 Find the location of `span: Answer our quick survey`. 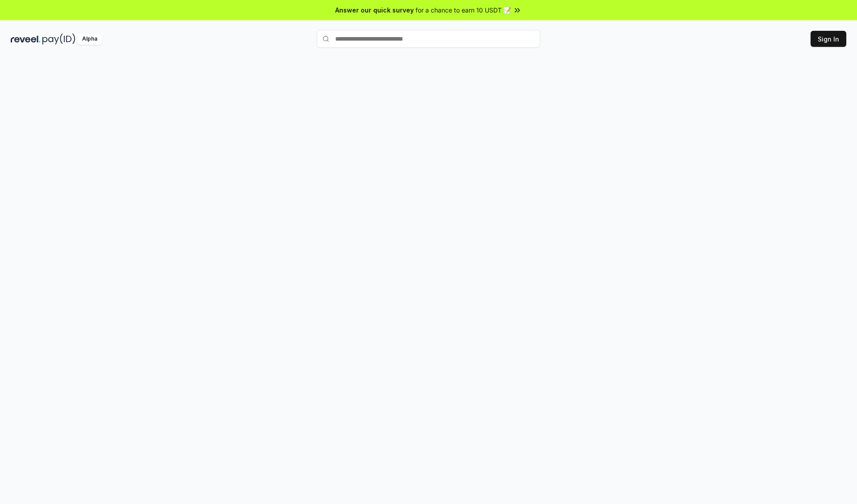

span: Answer our quick survey is located at coordinates (375, 10).